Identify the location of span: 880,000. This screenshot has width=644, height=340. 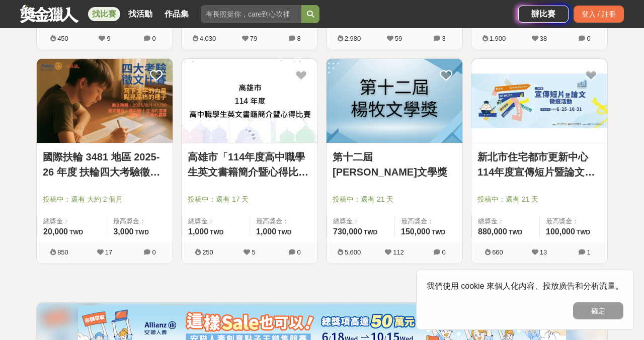
(493, 231).